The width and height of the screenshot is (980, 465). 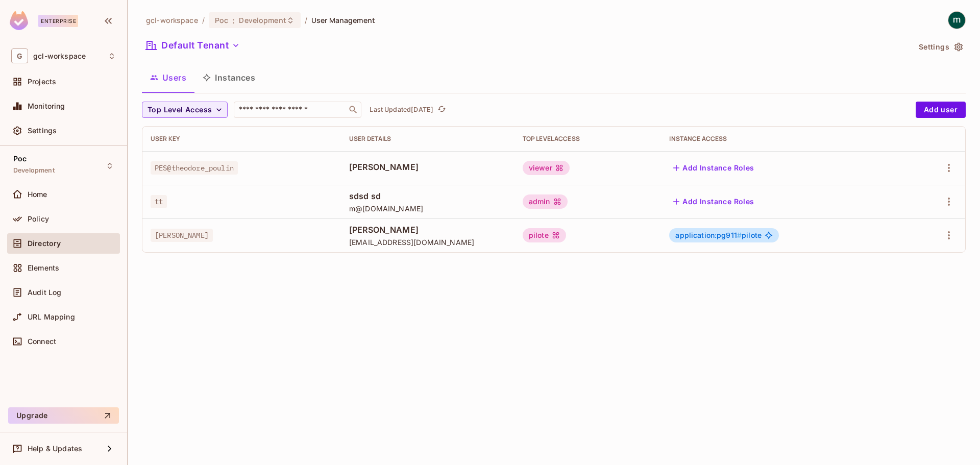 I want to click on span: Projects, so click(x=42, y=81).